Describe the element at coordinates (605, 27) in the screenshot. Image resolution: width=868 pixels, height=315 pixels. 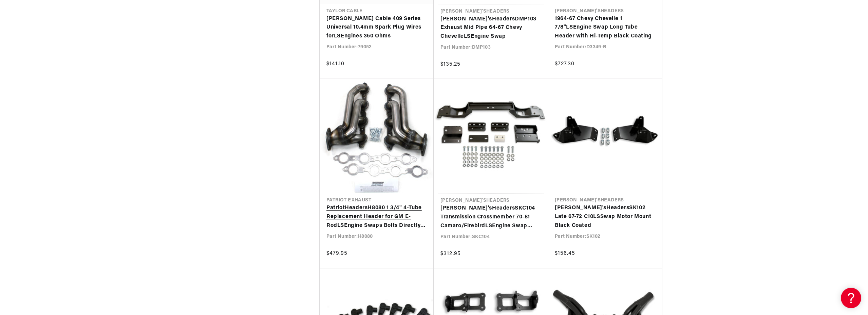
I see `a: 1964-67 Chevy Chevelle 1 7/8"LSEngine Swap Long Tube Header with Hi-Temp Black Coating` at that location.